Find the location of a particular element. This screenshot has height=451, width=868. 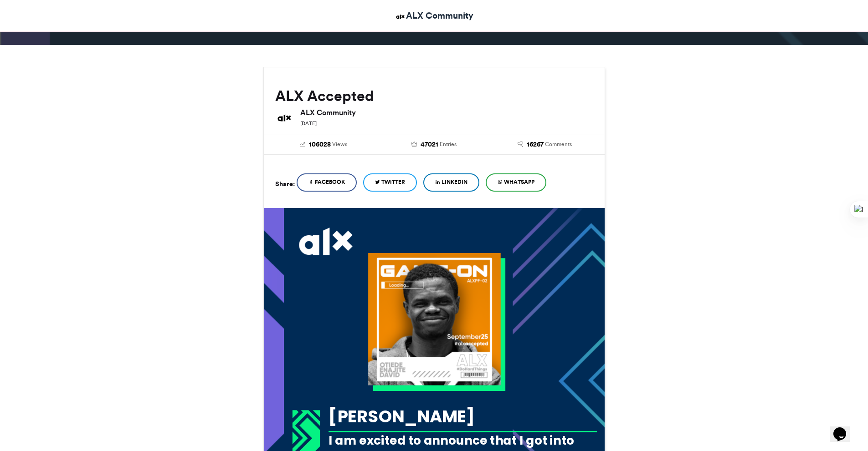

span: Facebook is located at coordinates (330, 182).